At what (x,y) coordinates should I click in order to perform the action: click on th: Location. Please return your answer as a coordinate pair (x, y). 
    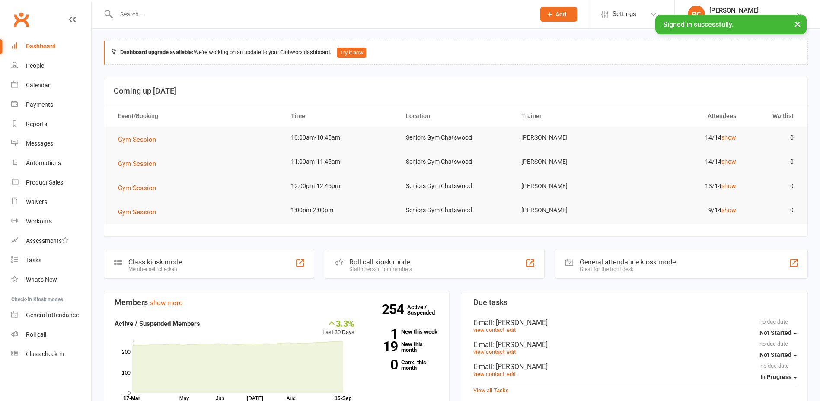
    Looking at the image, I should click on (455, 116).